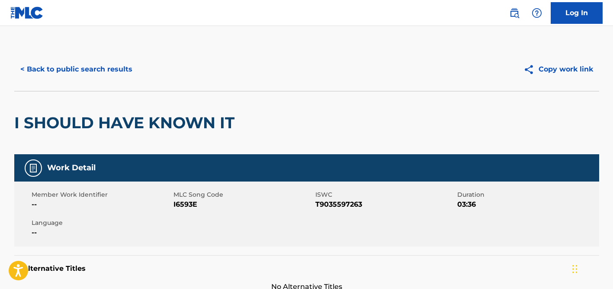 The height and width of the screenshot is (289, 613). What do you see at coordinates (591, 268) in the screenshot?
I see `div: Chat Widget` at bounding box center [591, 268].